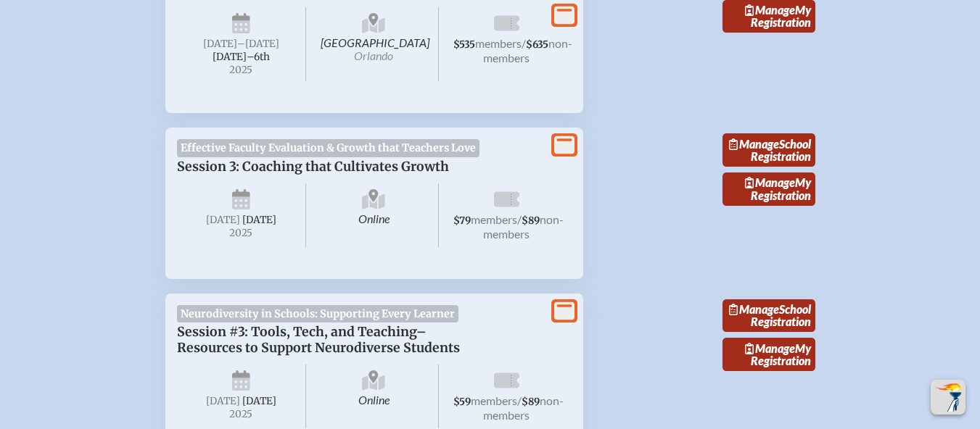 The height and width of the screenshot is (429, 980). What do you see at coordinates (948, 397) in the screenshot?
I see `img: To the top` at bounding box center [948, 397].